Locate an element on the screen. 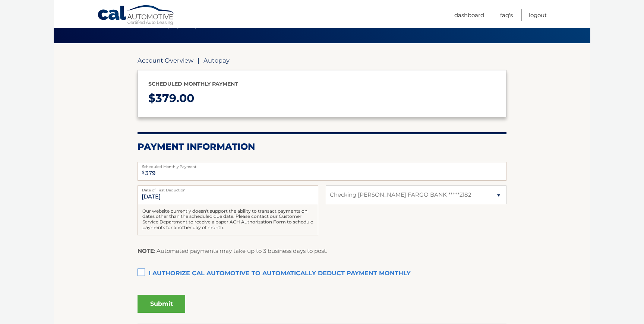  input: Payment Amount is located at coordinates (322, 171).